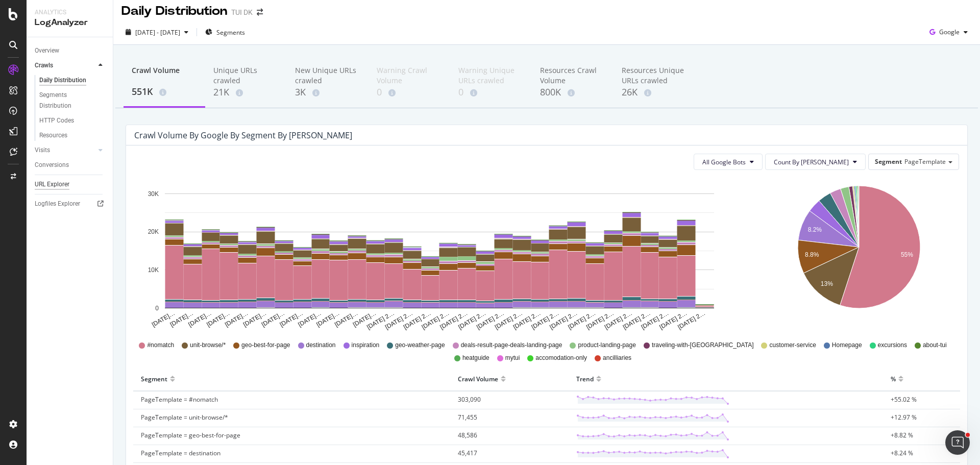 The width and height of the screenshot is (980, 465). What do you see at coordinates (476, 358) in the screenshot?
I see `span: heatguide` at bounding box center [476, 358].